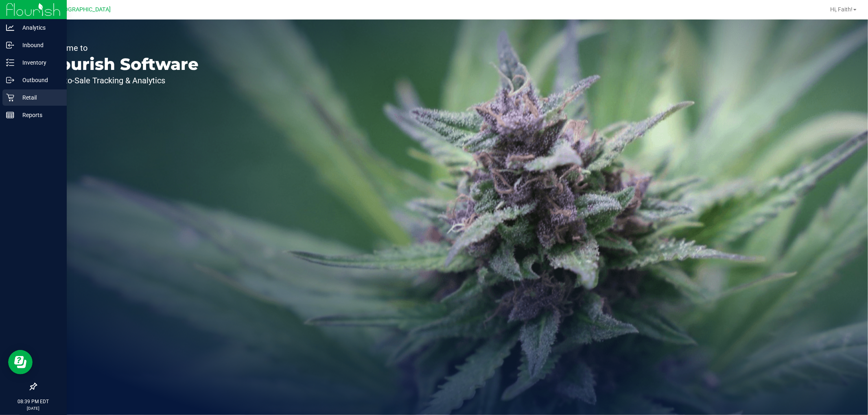  What do you see at coordinates (39, 80) in the screenshot?
I see `p: Outbound` at bounding box center [39, 80].